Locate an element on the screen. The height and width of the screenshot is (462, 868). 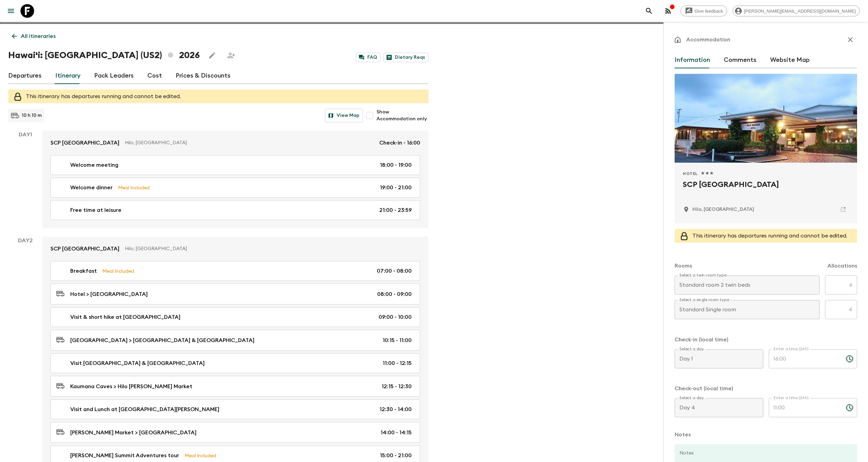
p: Free time at leisure is located at coordinates (96, 210).